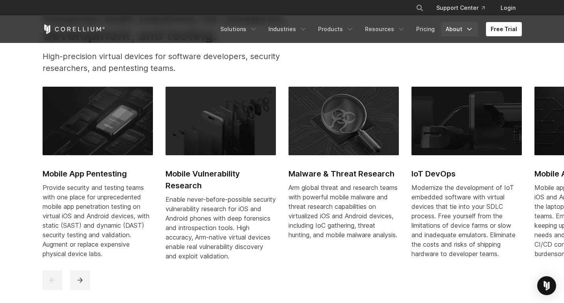 The height and width of the screenshot is (303, 564). What do you see at coordinates (336, 29) in the screenshot?
I see `a: Products` at bounding box center [336, 29].